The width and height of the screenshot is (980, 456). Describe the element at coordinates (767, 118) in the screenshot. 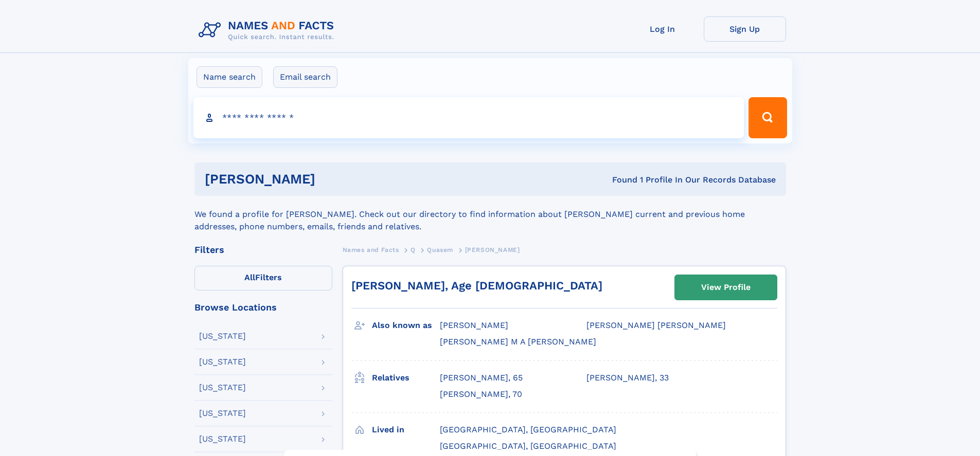

I see `button: Search Button` at that location.